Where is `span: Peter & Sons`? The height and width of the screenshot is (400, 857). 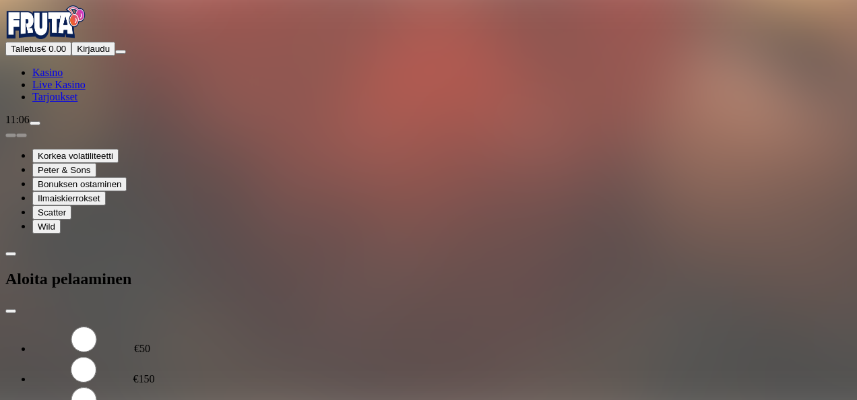
span: Peter & Sons is located at coordinates (64, 170).